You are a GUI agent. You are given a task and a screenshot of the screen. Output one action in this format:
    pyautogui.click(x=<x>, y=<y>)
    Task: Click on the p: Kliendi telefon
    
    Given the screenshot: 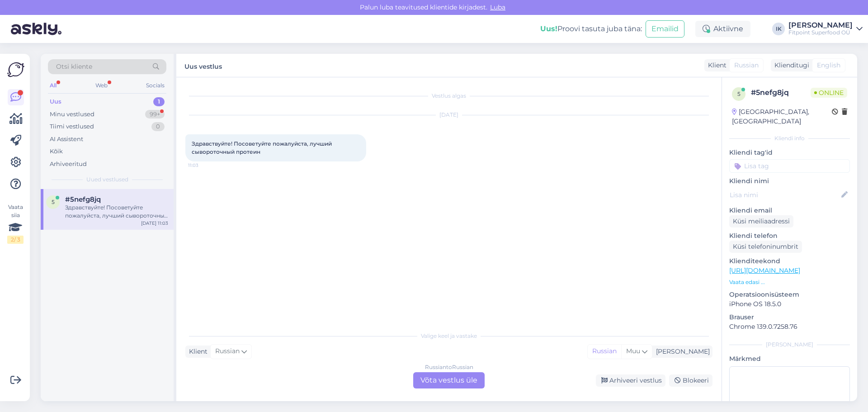 What is the action you would take?
    pyautogui.click(x=790, y=235)
    